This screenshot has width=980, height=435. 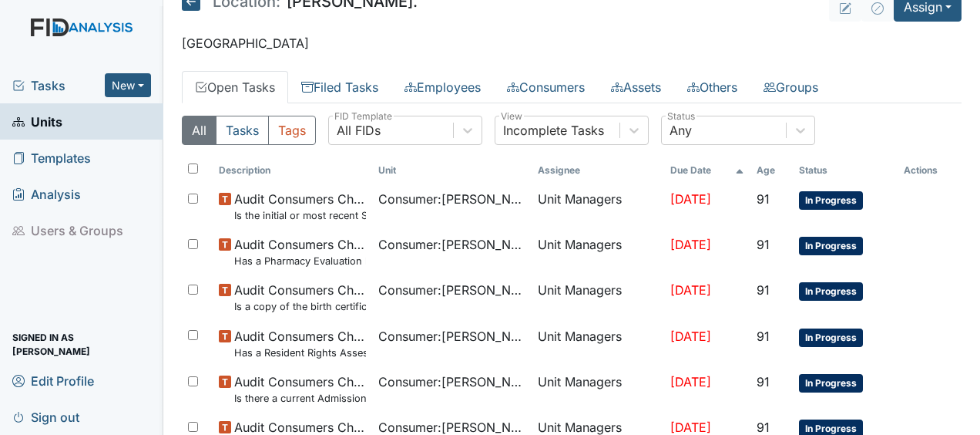 I want to click on input: Toggle All Rows Selected, so click(x=192, y=168).